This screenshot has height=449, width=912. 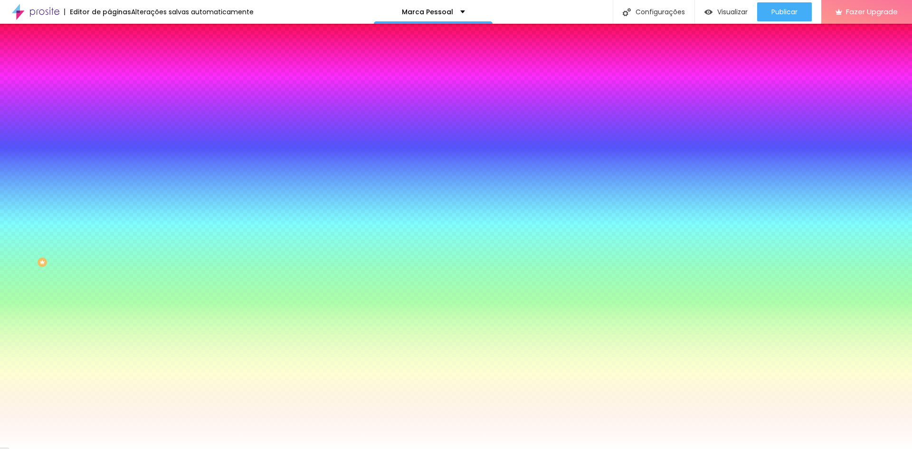 What do you see at coordinates (709, 12) in the screenshot?
I see `img: view-1.svg` at bounding box center [709, 12].